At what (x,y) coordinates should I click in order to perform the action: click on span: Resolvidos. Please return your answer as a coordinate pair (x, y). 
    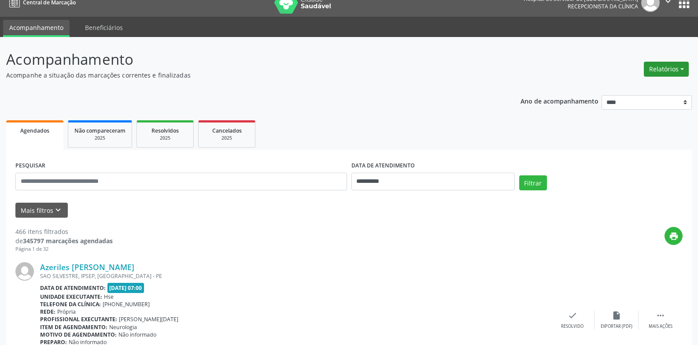
    Looking at the image, I should click on (165, 130).